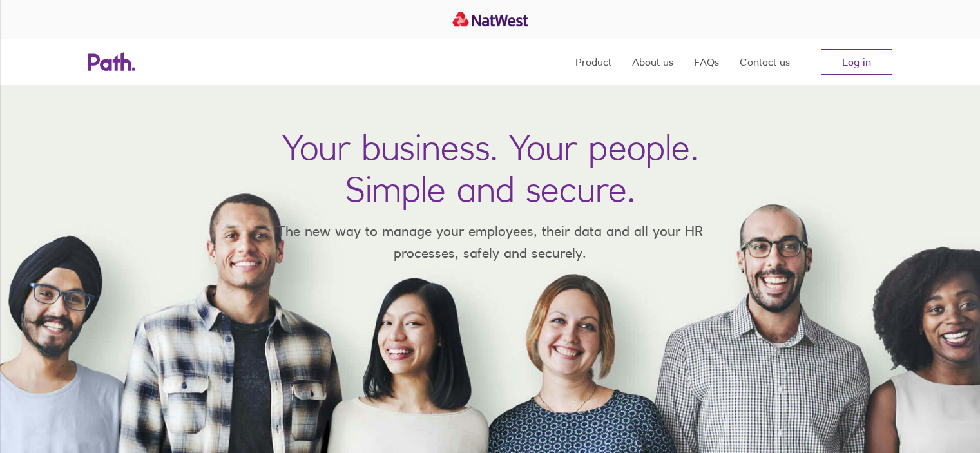 The width and height of the screenshot is (980, 453). Describe the element at coordinates (490, 242) in the screenshot. I see `p: The new way to manage your employees, their data and all your HR processes, safely and securely.` at that location.